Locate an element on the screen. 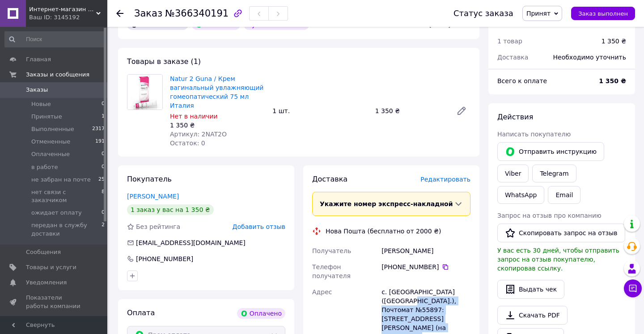 The width and height of the screenshot is (644, 334). span: нет связи с заказчиком is located at coordinates (66, 196).